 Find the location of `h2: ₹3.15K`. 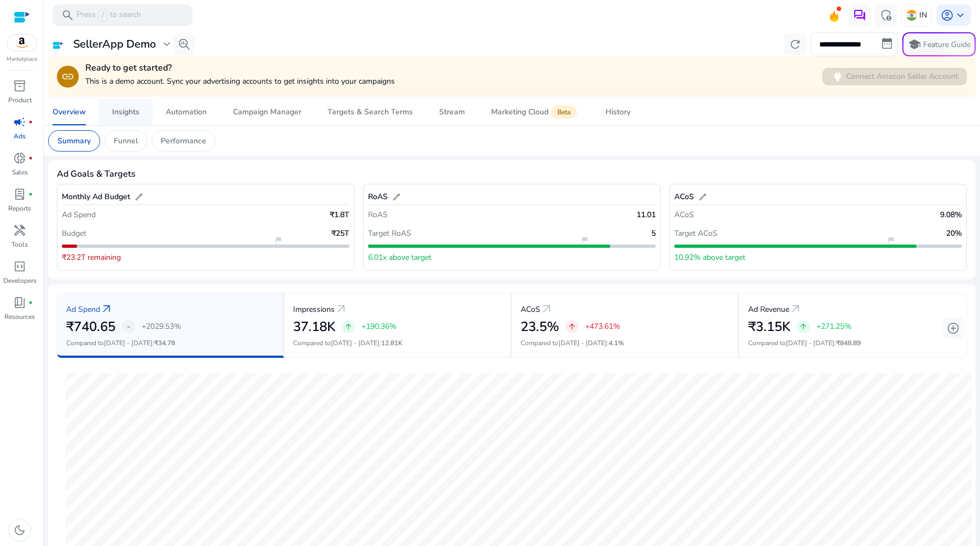

h2: ₹3.15K is located at coordinates (768, 326).